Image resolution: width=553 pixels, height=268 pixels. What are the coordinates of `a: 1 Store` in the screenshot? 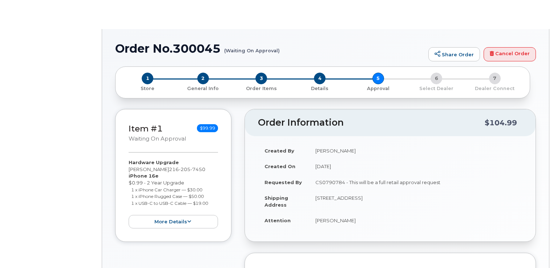 It's located at (148, 88).